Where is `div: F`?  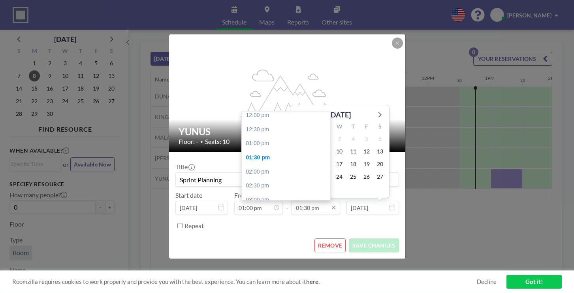
div: F is located at coordinates (366, 127).